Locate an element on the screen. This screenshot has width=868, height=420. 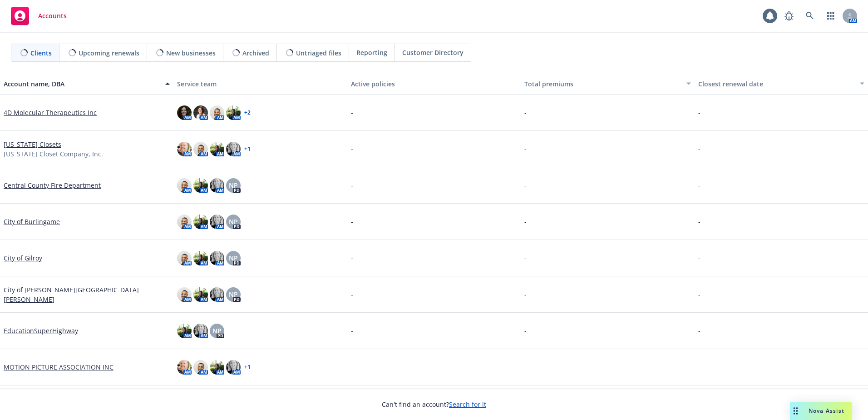
a: Accounts is located at coordinates (39, 16).